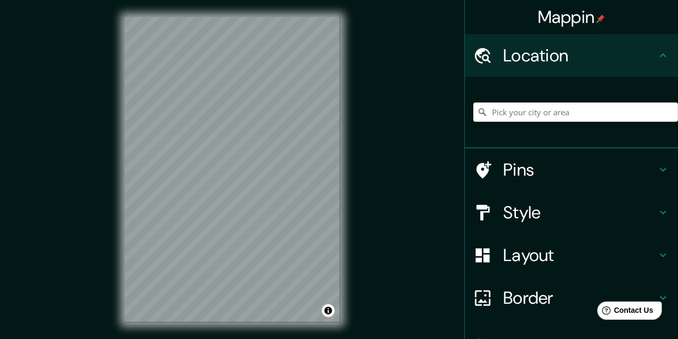 Image resolution: width=678 pixels, height=339 pixels. I want to click on span: Contact Us, so click(51, 13).